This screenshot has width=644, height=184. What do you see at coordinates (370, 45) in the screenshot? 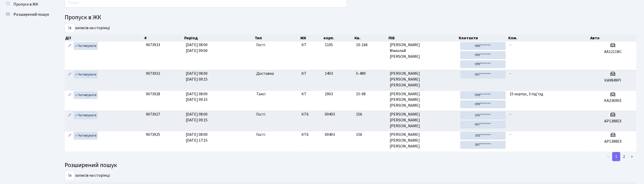
I see `span: 10-166` at bounding box center [370, 45].